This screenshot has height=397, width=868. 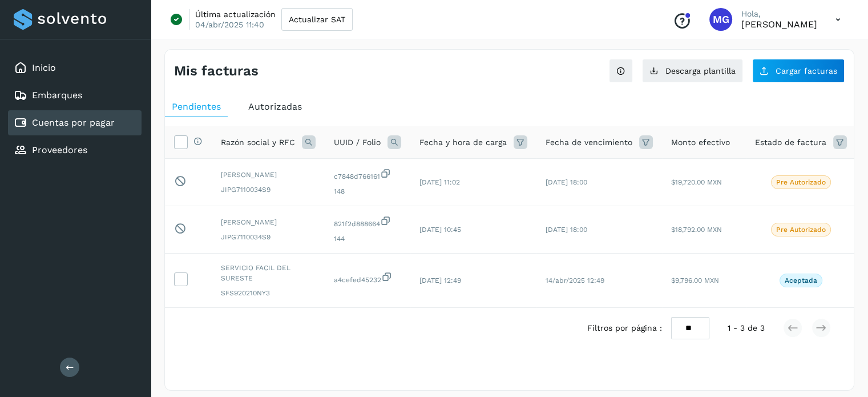 I want to click on p: 04/abr/2025 11:40, so click(x=230, y=25).